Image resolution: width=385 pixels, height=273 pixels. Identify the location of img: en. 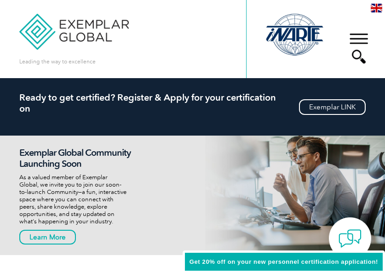
(376, 8).